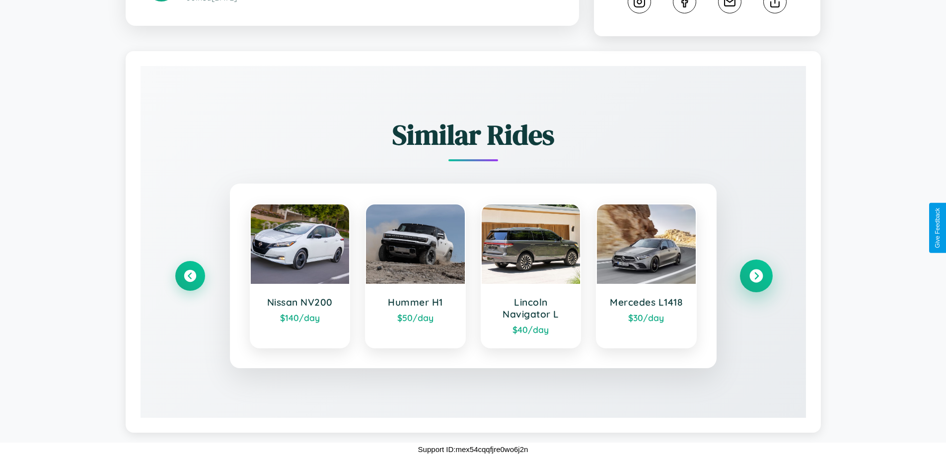 Image resolution: width=946 pixels, height=456 pixels. What do you see at coordinates (531, 276) in the screenshot?
I see `a: Lincoln Navigator L$40/day` at bounding box center [531, 276].